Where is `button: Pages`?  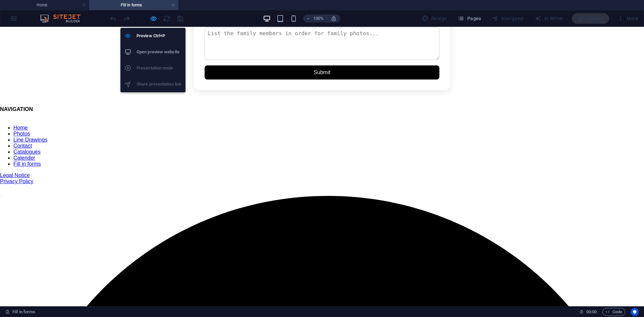 button: Pages is located at coordinates (470, 19).